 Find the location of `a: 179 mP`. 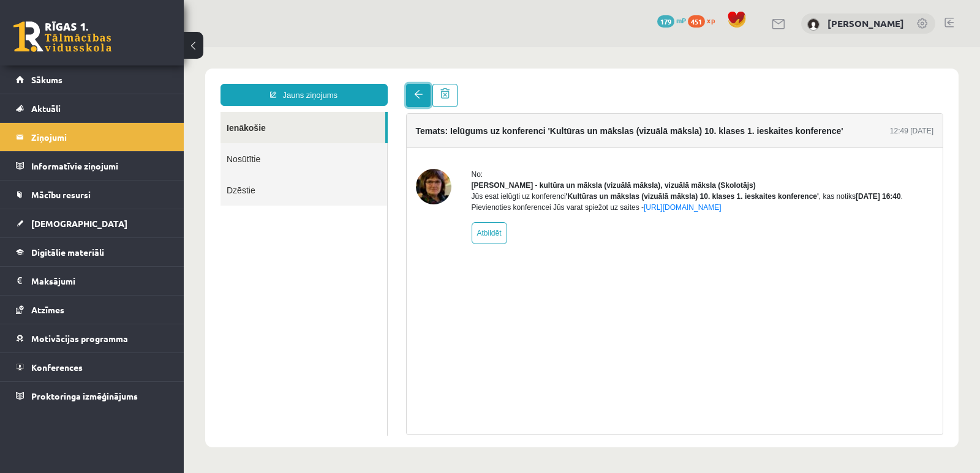

a: 179 mP is located at coordinates (671, 20).